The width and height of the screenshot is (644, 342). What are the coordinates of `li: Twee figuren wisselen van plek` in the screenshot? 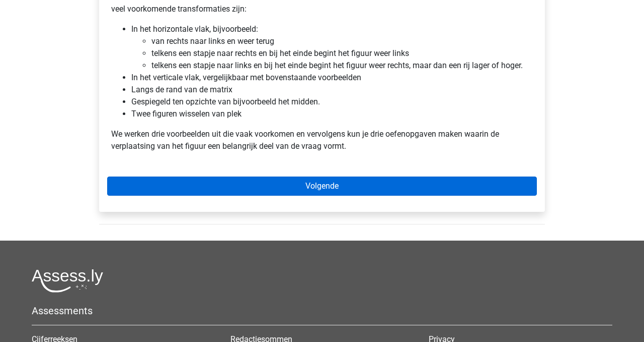 It's located at (332, 114).